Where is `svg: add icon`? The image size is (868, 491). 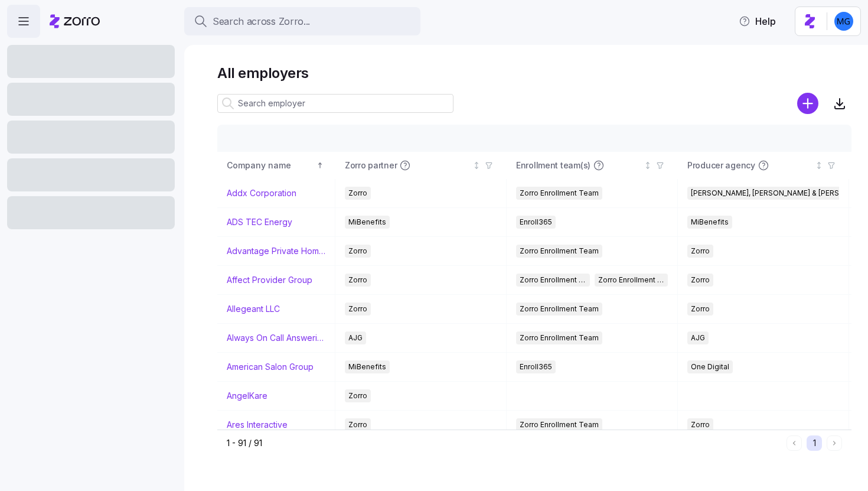 svg: add icon is located at coordinates (808, 104).